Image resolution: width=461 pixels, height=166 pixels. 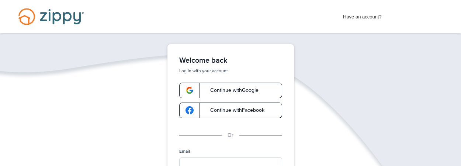 I want to click on label: Email, so click(x=184, y=151).